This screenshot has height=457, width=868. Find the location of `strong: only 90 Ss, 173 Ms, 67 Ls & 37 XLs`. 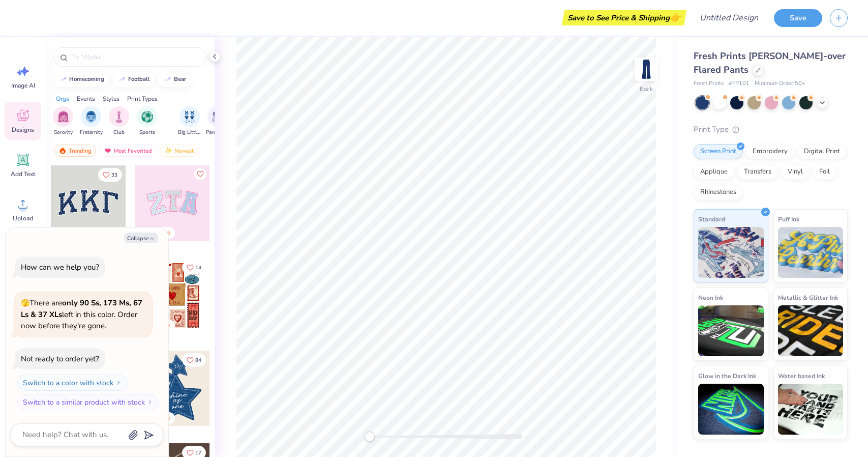

strong: only 90 Ss, 173 Ms, 67 Ls & 37 XLs is located at coordinates (81, 308).